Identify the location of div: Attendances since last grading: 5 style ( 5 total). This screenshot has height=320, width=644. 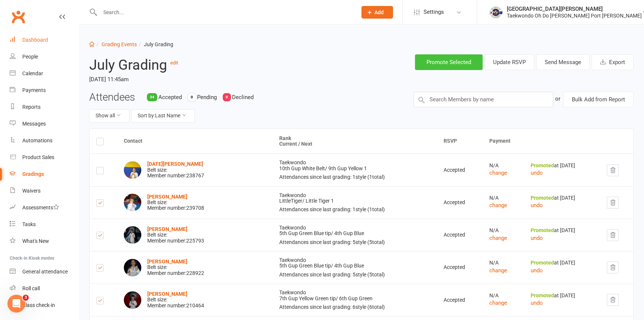
(354, 242).